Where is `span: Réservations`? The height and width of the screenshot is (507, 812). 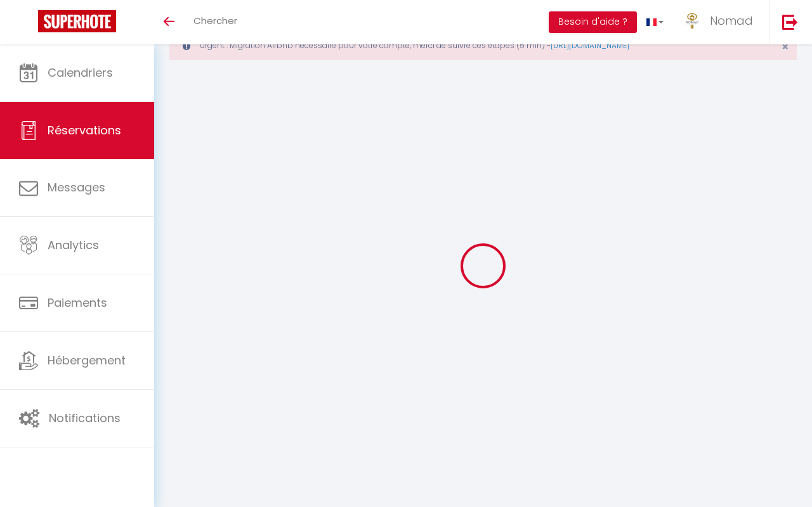
span: Réservations is located at coordinates (84, 130).